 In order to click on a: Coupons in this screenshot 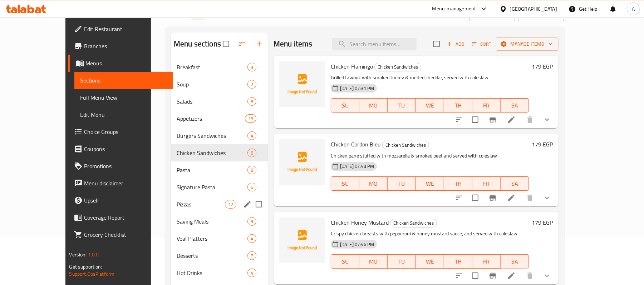, I will do `click(120, 149)`.